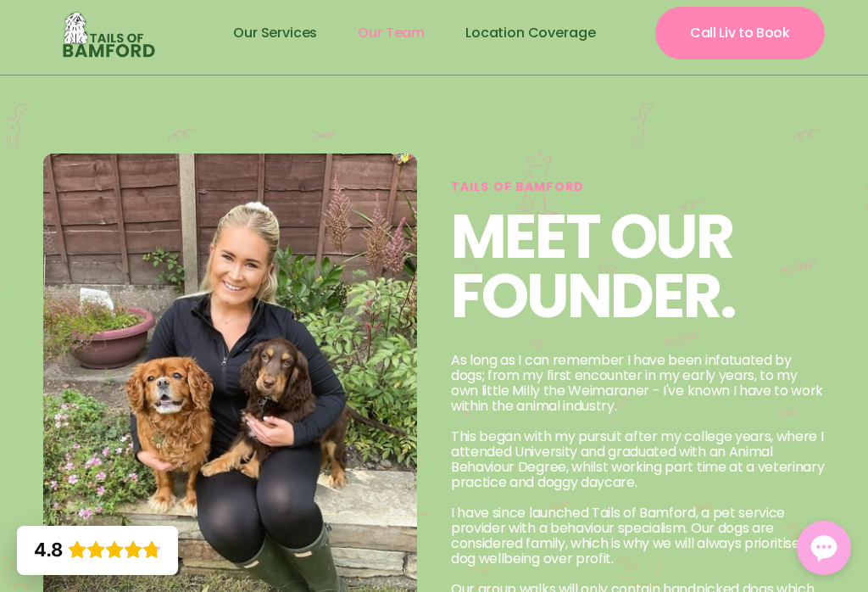 This screenshot has width=868, height=592. I want to click on button: Open chat window, so click(824, 548).